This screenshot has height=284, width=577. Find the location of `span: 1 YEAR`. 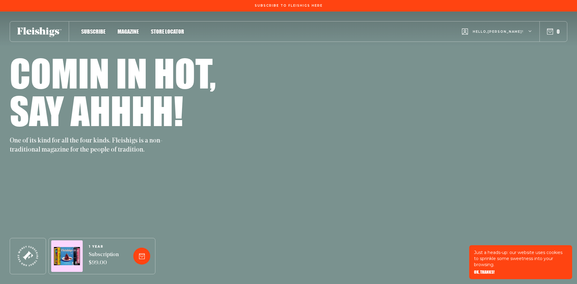

span: 1 YEAR is located at coordinates (104, 247).